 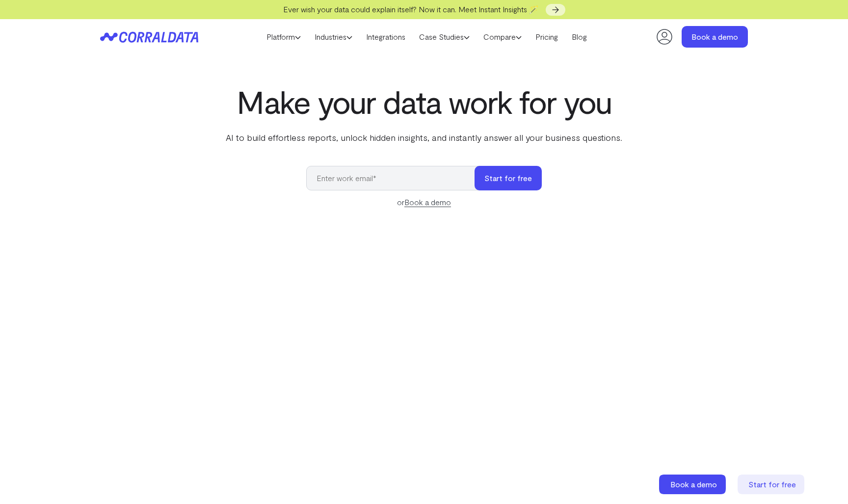 I want to click on a: Compare, so click(x=503, y=37).